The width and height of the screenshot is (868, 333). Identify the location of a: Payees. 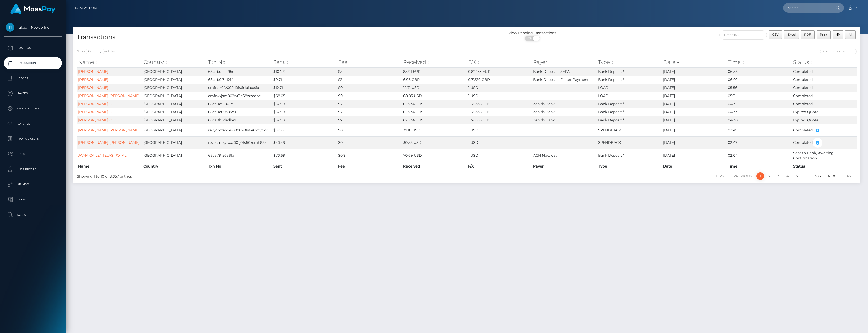
(33, 94).